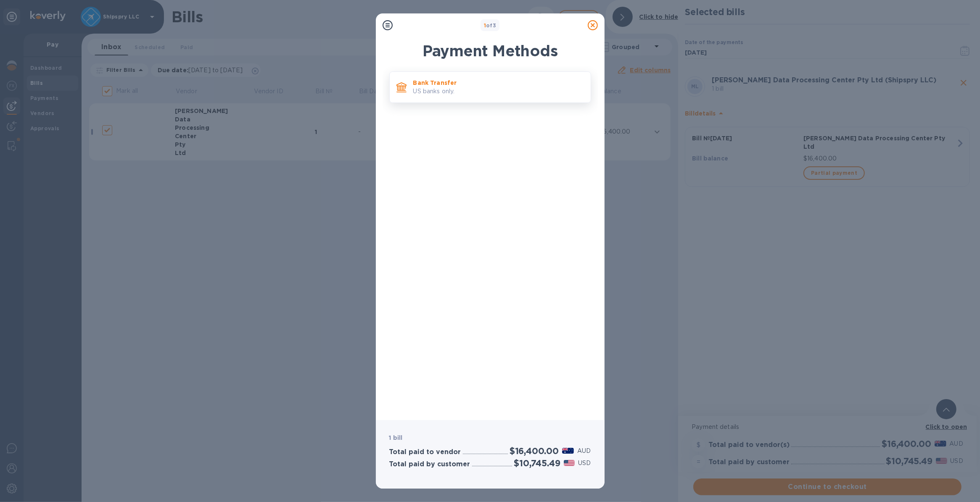 The height and width of the screenshot is (502, 980). What do you see at coordinates (485, 26) in the screenshot?
I see `span: 1` at bounding box center [485, 26].